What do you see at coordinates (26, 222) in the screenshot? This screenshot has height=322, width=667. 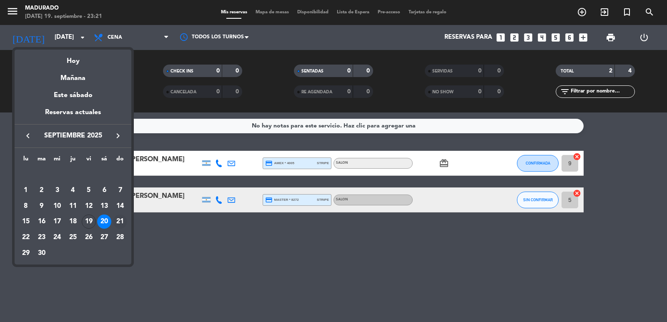 I see `div: 15` at bounding box center [26, 222].